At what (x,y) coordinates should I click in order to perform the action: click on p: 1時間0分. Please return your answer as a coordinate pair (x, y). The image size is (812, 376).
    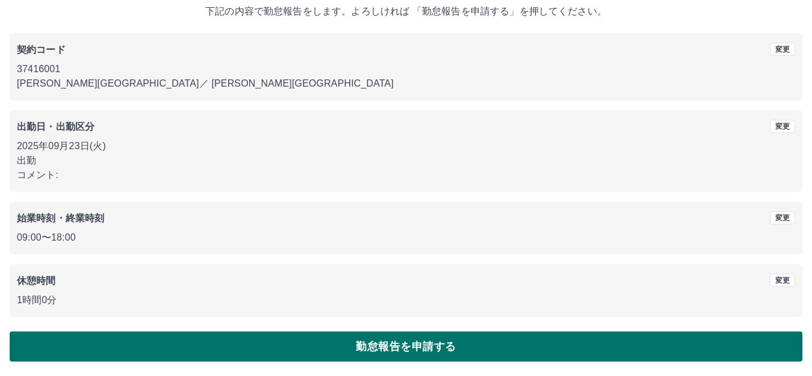
    Looking at the image, I should click on (405, 300).